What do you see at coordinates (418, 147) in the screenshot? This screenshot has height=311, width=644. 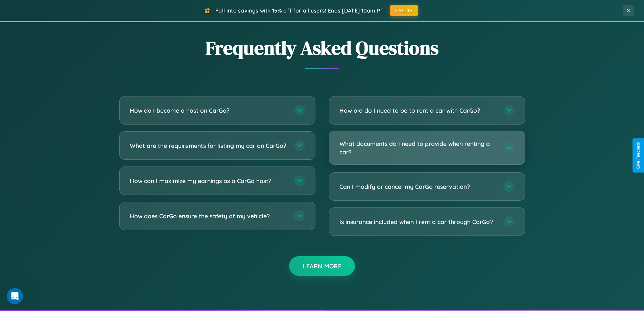 I see `h3: What documents do I need to provide when renting a car?` at bounding box center [418, 147].